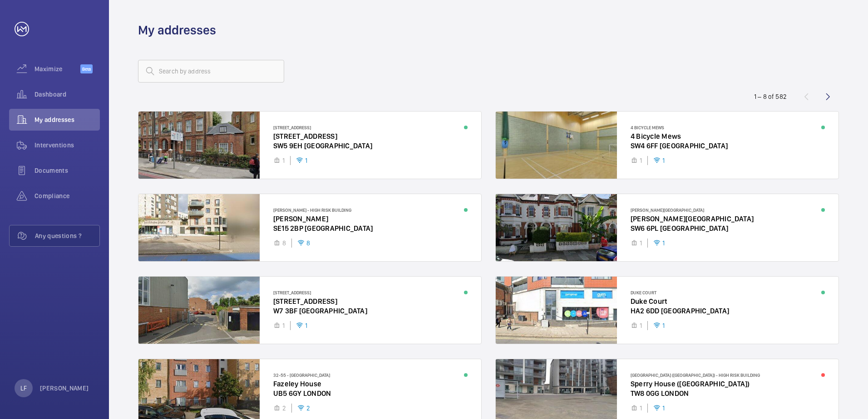 Image resolution: width=868 pixels, height=419 pixels. Describe the element at coordinates (67, 120) in the screenshot. I see `span: My addresses` at that location.